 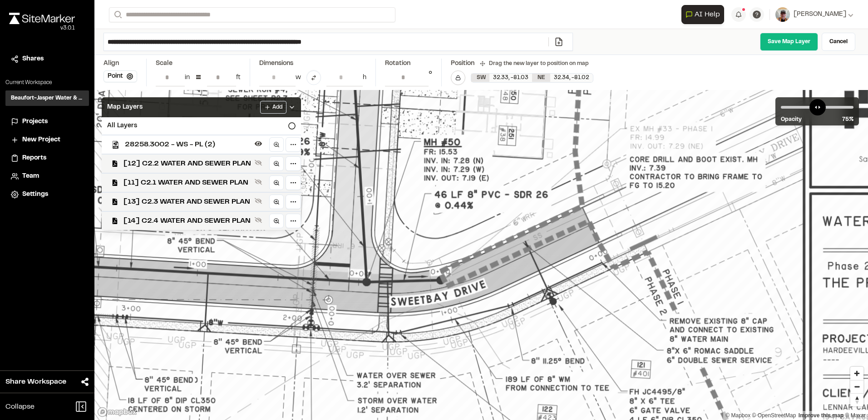 I want to click on div: SW, so click(x=481, y=78).